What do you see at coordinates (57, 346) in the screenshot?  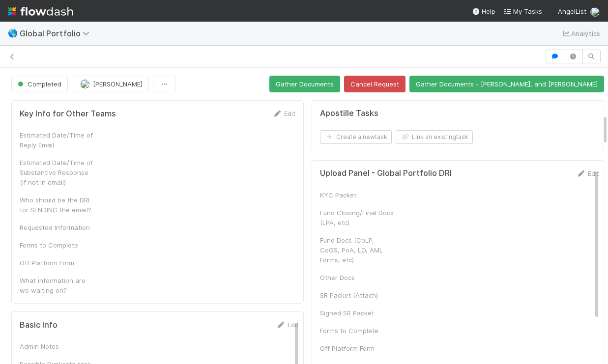 I see `div: Admin Notes` at bounding box center [57, 346].